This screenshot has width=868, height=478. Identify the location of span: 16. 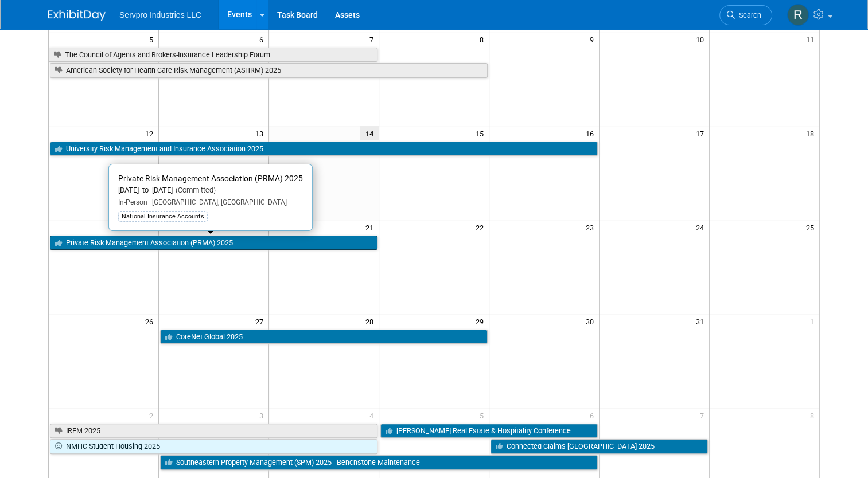
(591, 133).